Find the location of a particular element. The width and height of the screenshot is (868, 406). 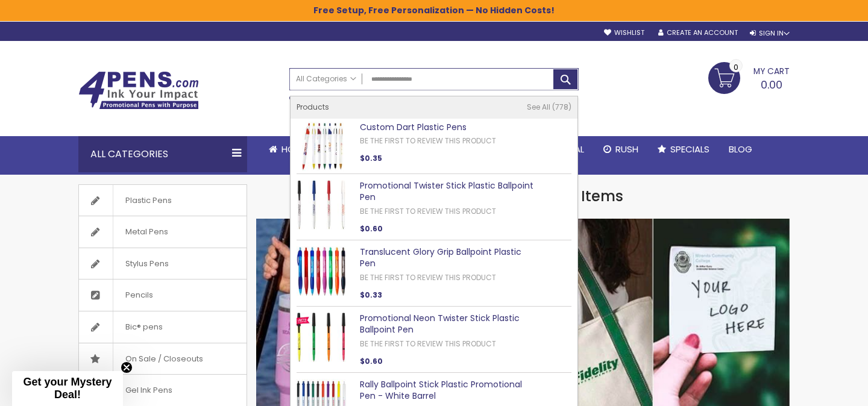

a: All Categories is located at coordinates (326, 78).